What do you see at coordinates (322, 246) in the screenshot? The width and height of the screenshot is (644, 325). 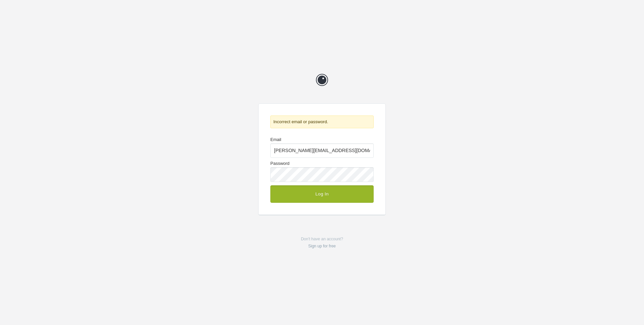 I see `a: Sign up for free` at bounding box center [322, 246].